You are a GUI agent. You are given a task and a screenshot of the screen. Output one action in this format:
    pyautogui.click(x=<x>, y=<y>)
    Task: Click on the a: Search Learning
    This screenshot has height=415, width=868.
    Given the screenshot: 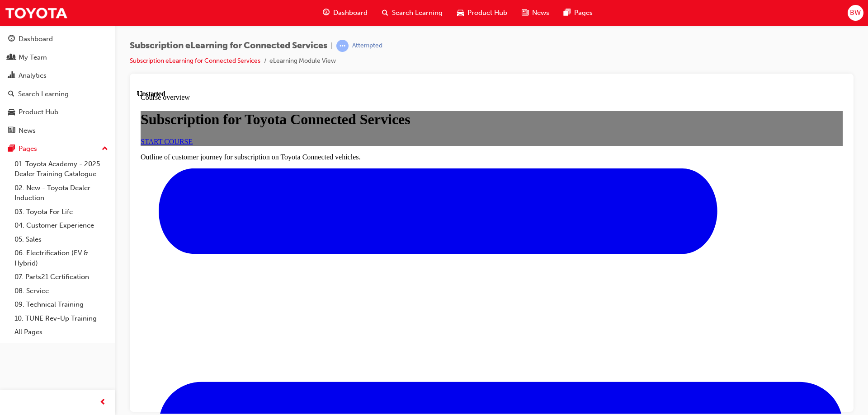 What is the action you would take?
    pyautogui.click(x=57, y=94)
    